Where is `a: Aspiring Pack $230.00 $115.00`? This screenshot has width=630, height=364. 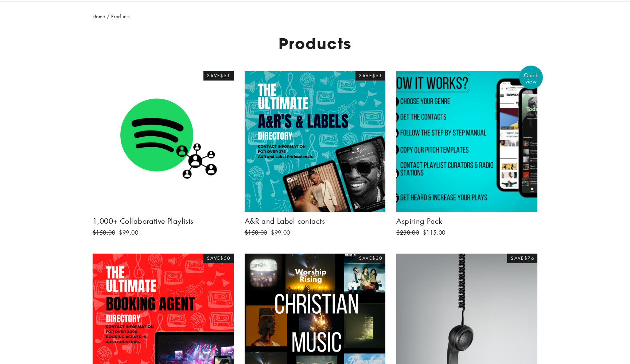
a: Aspiring Pack $230.00 $115.00 is located at coordinates (467, 155).